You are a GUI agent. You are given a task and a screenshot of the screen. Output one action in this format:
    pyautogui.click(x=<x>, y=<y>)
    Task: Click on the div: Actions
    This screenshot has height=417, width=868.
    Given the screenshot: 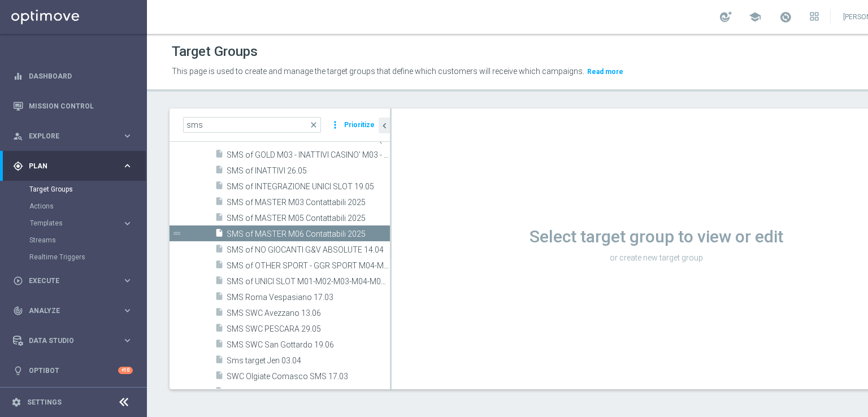 What is the action you would take?
    pyautogui.click(x=87, y=206)
    